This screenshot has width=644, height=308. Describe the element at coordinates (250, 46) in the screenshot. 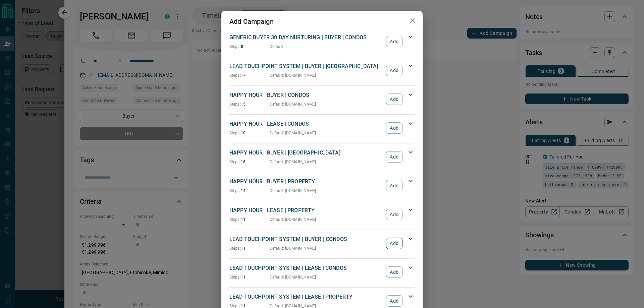

I see `p: 8` at that location.